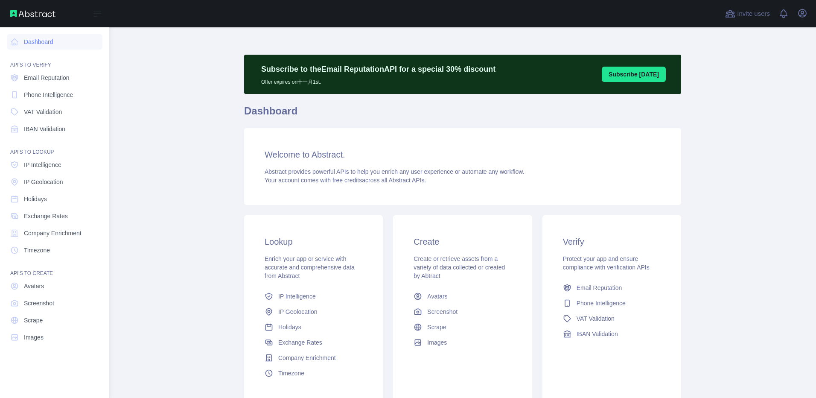 The image size is (816, 398). What do you see at coordinates (463, 155) in the screenshot?
I see `h3: Welcome to Abstract.` at bounding box center [463, 155].